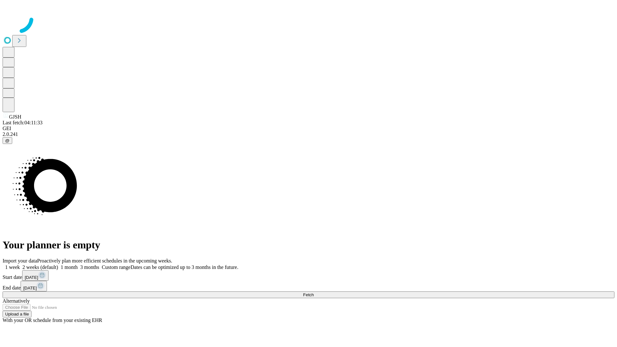  Describe the element at coordinates (40, 267) in the screenshot. I see `span: 2 weeks (default)` at that location.